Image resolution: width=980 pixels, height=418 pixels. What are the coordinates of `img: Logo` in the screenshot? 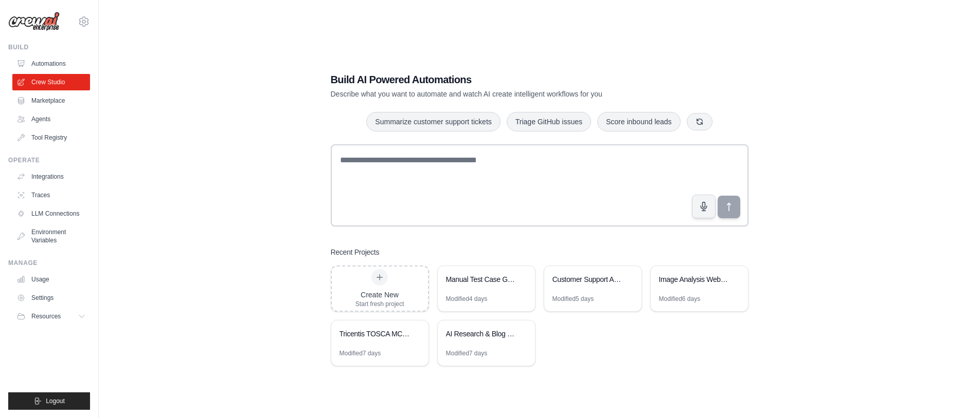 It's located at (34, 21).